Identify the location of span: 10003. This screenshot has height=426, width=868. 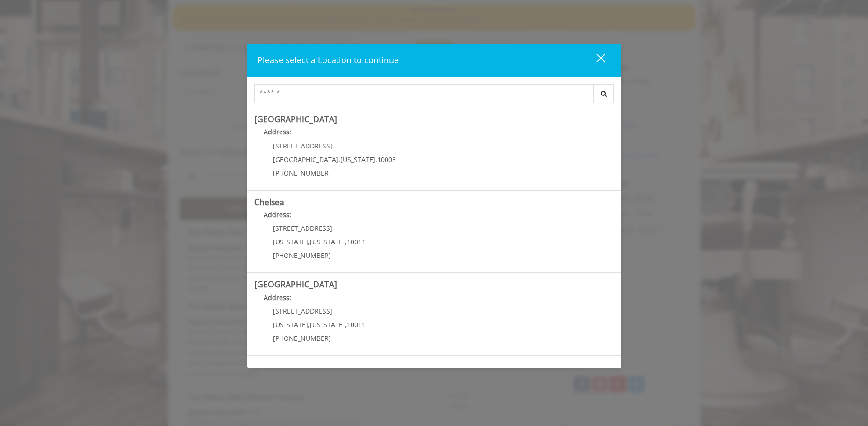
(387, 159).